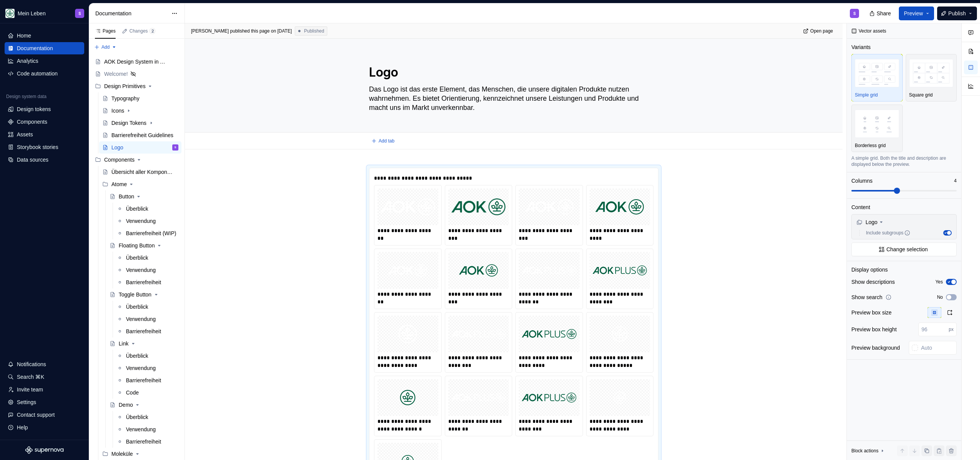 Image resolution: width=980 pixels, height=460 pixels. Describe the element at coordinates (132, 393) in the screenshot. I see `div: Code` at that location.